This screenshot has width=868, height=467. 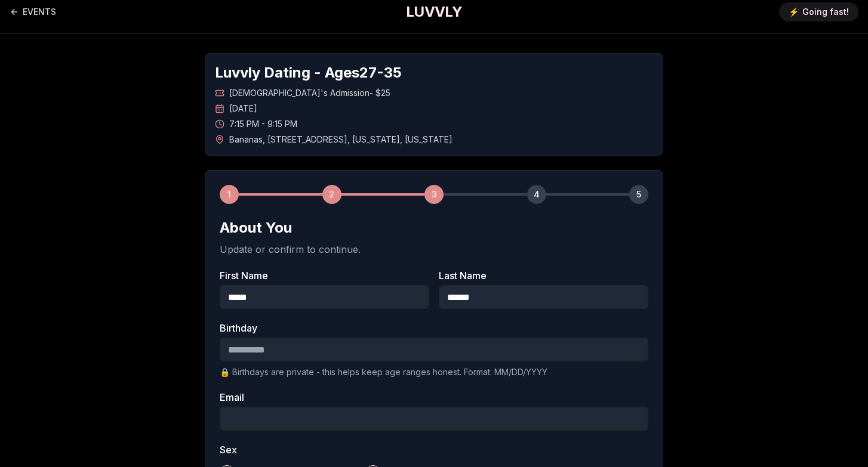 What do you see at coordinates (434, 12) in the screenshot?
I see `h1: LUVVLY` at bounding box center [434, 12].